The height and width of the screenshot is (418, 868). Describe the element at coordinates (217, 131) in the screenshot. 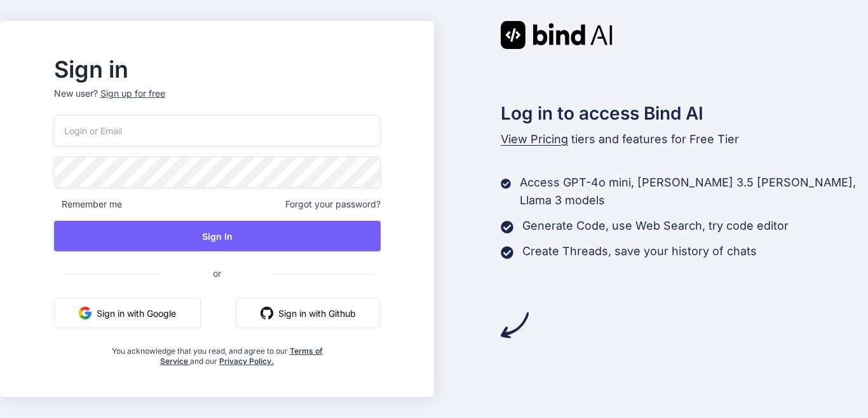

I see `input: Login or Email` at that location.